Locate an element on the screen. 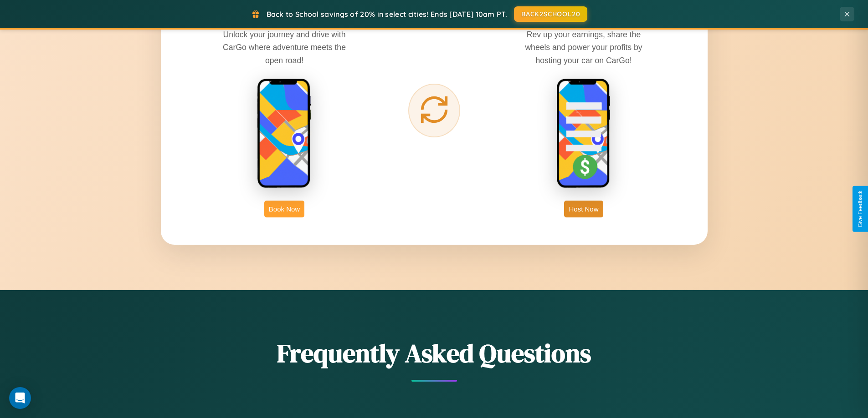 This screenshot has width=868, height=418. button: Host Now is located at coordinates (583, 209).